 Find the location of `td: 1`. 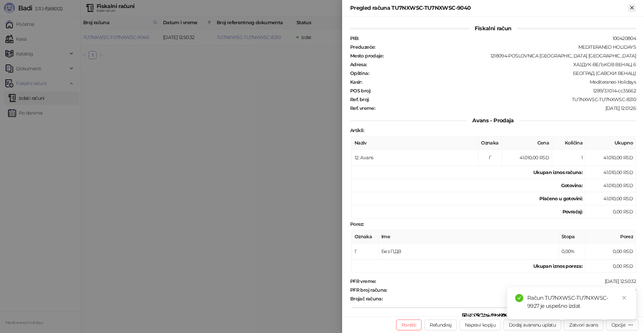

td: 1 is located at coordinates (569, 157).